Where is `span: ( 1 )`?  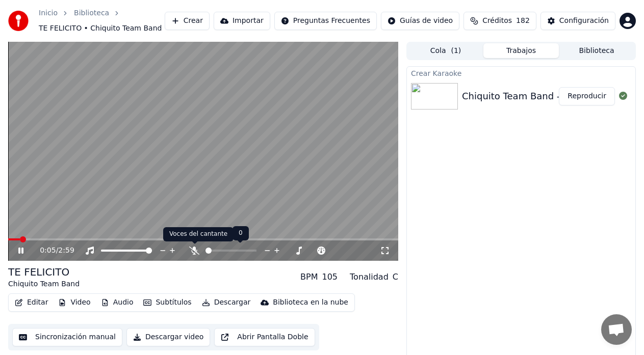 span: ( 1 ) is located at coordinates (456, 51).